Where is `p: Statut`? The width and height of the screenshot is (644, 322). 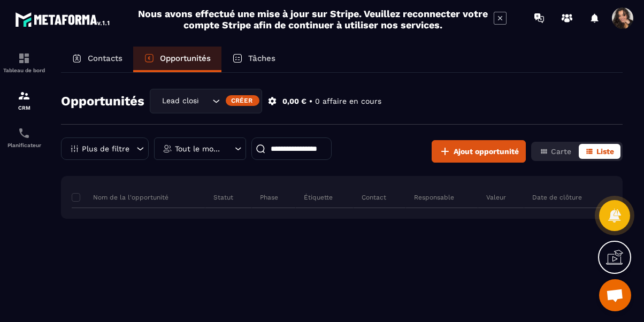 p: Statut is located at coordinates (223, 197).